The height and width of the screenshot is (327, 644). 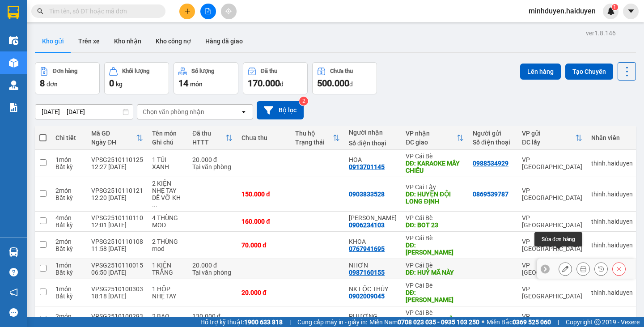 I want to click on button: file-add, so click(x=208, y=11).